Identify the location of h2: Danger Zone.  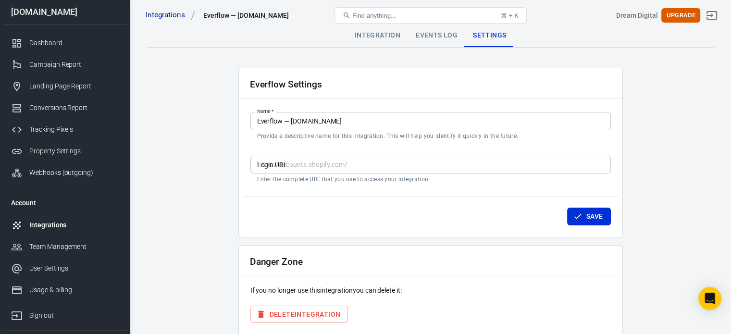
(276, 261).